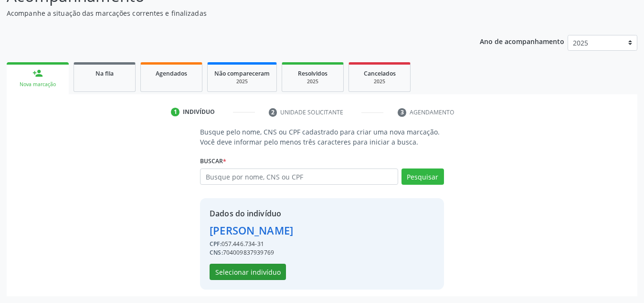 This screenshot has width=644, height=303. I want to click on span: Resolvidos, so click(313, 73).